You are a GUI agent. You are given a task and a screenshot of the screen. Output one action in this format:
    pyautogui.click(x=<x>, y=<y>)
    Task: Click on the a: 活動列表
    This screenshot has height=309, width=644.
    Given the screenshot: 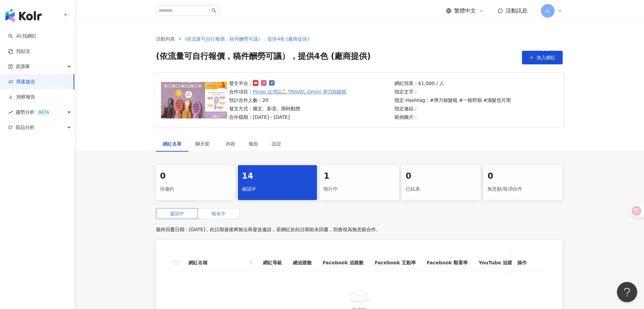 What is the action you would take?
    pyautogui.click(x=165, y=39)
    